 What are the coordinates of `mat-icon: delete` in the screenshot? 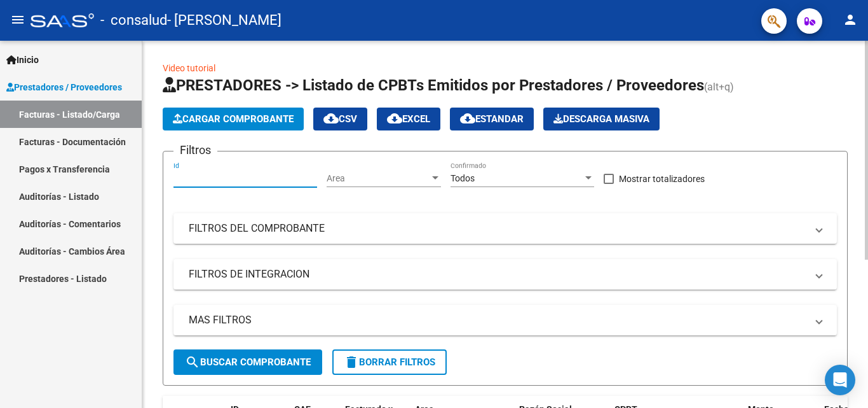 It's located at (351, 362).